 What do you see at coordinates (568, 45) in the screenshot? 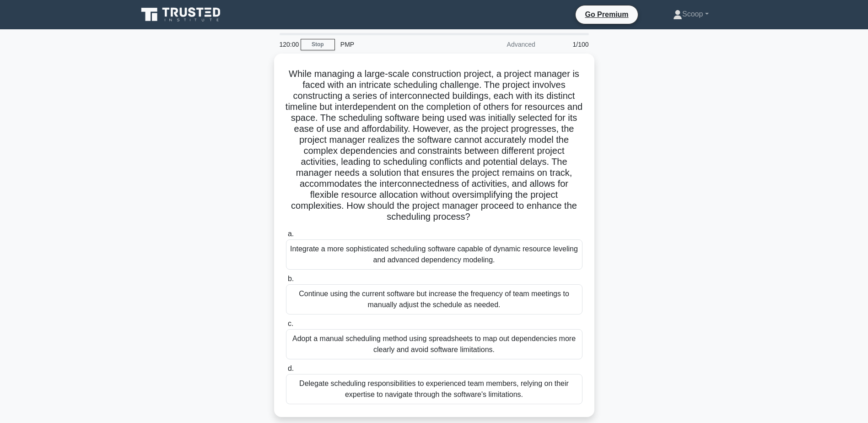
I see `div: 1/100` at bounding box center [568, 45].